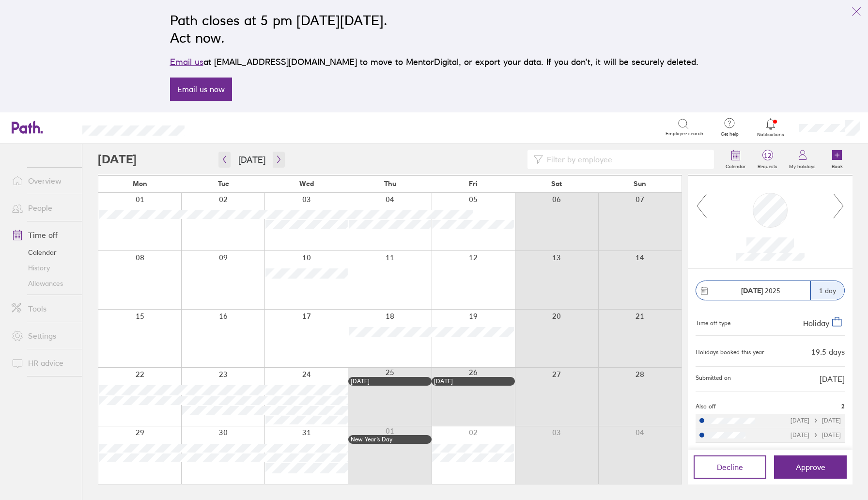  Describe the element at coordinates (730, 467) in the screenshot. I see `button: Decline` at that location.